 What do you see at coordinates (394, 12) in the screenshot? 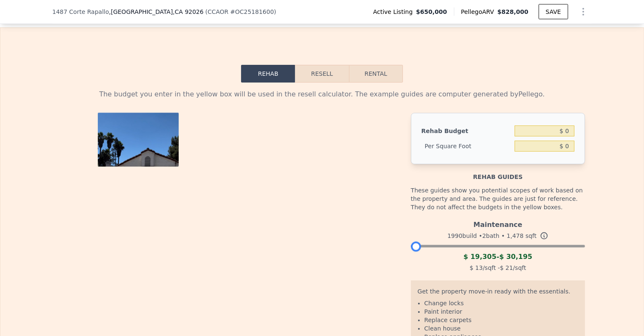
I see `span: Active Listing` at bounding box center [394, 12].